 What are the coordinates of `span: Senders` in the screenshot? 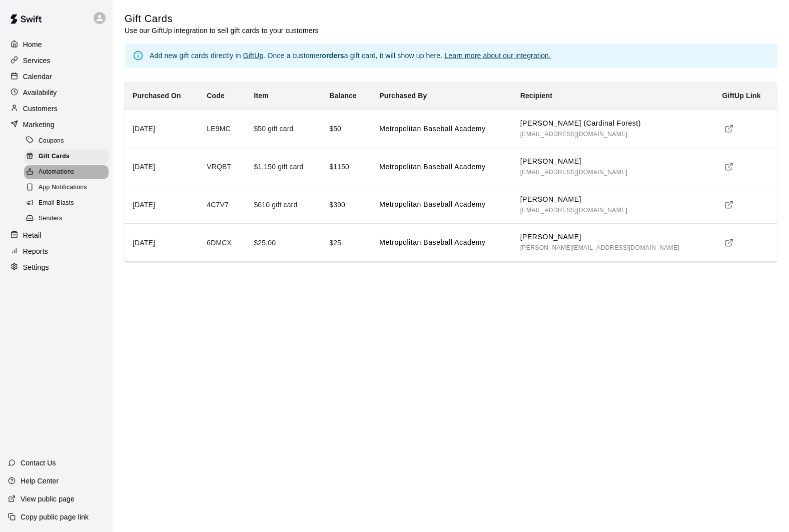 It's located at (51, 219).